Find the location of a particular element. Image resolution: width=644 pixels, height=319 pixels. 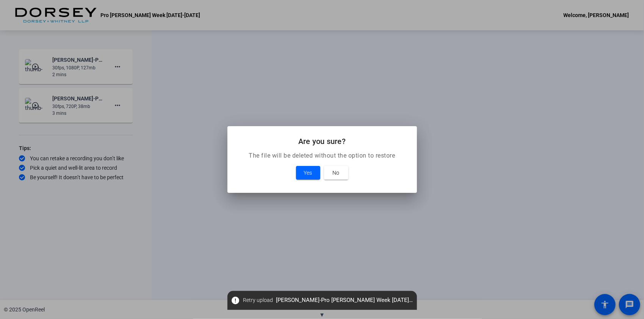

p: The file will be deleted without the option to restore is located at coordinates (322, 156).